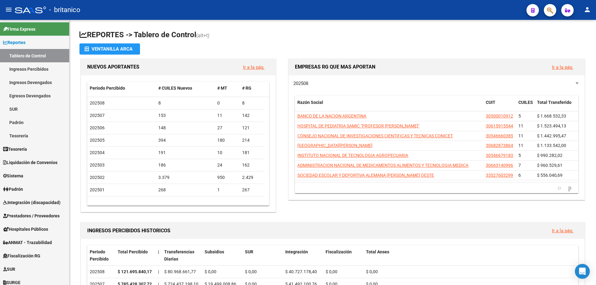 This screenshot has height=285, width=596. Describe the element at coordinates (500, 156) in the screenshot. I see `span: 30546679183` at that location.